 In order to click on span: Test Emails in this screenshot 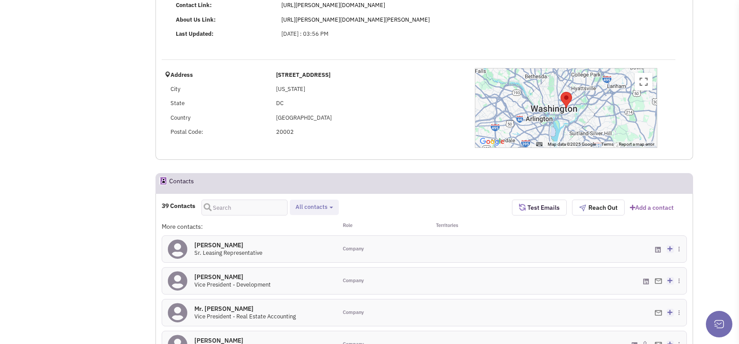, I will do `click(542, 207)`.